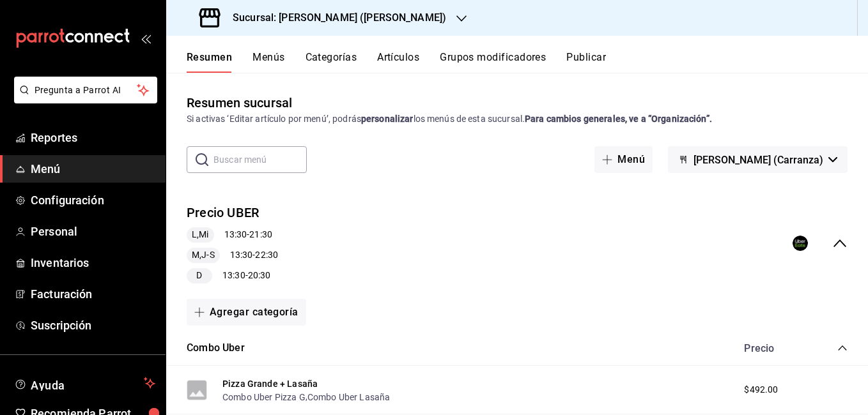 Image resolution: width=868 pixels, height=415 pixels. What do you see at coordinates (83, 99) in the screenshot?
I see `a: Pregunta a Parrot AI` at bounding box center [83, 99].